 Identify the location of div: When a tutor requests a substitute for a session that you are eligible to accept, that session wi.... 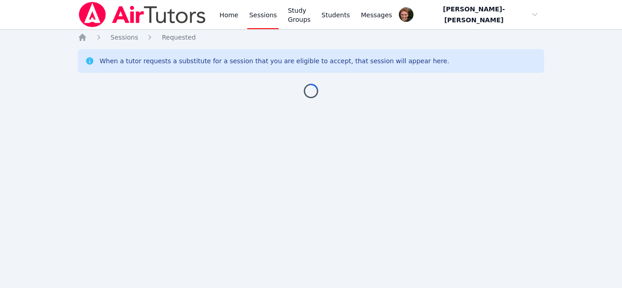
(274, 61).